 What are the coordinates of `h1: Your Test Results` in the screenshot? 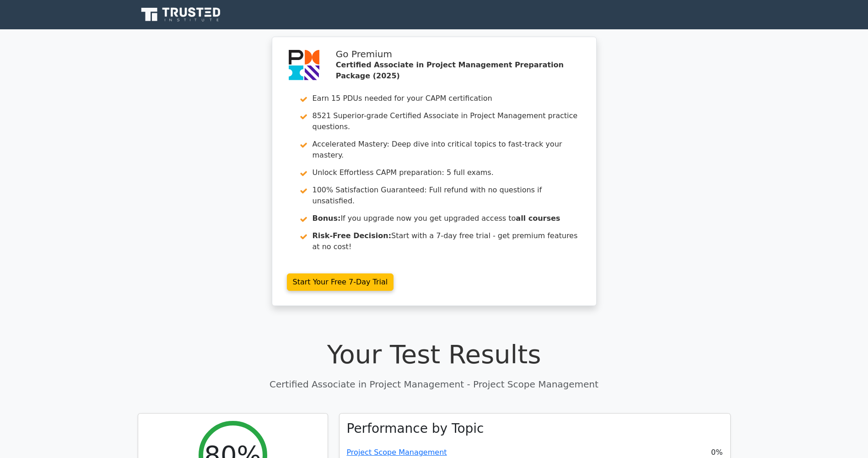 It's located at (434, 354).